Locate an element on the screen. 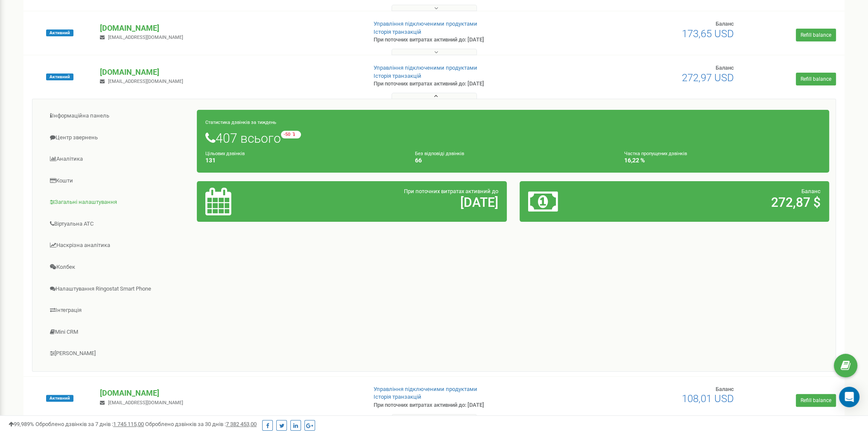  h1: 407 всього is located at coordinates (512, 138).